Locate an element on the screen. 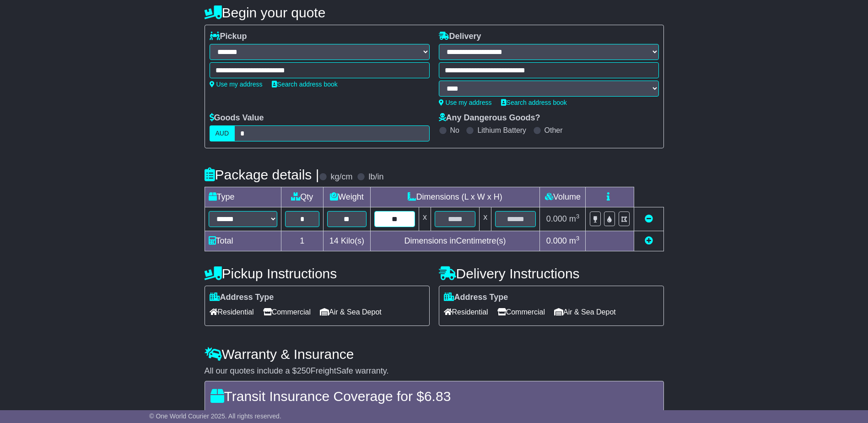 The image size is (868, 423). td: Volume is located at coordinates (563, 197).